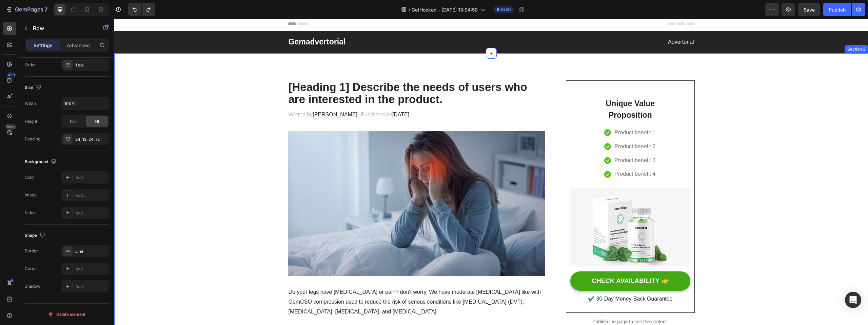 The height and width of the screenshot is (325, 868). What do you see at coordinates (853, 300) in the screenshot?
I see `div: Open Intercom Messenger` at bounding box center [853, 300].